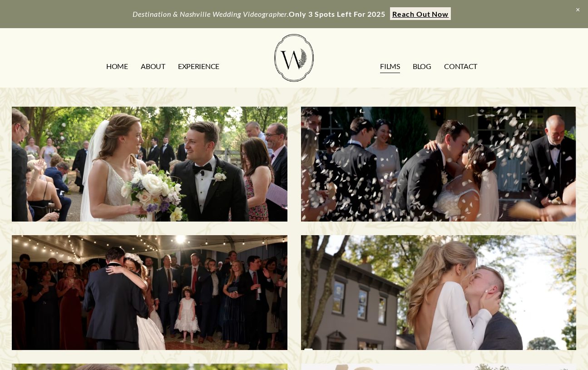  Describe the element at coordinates (390, 66) in the screenshot. I see `a: FILMS` at that location.